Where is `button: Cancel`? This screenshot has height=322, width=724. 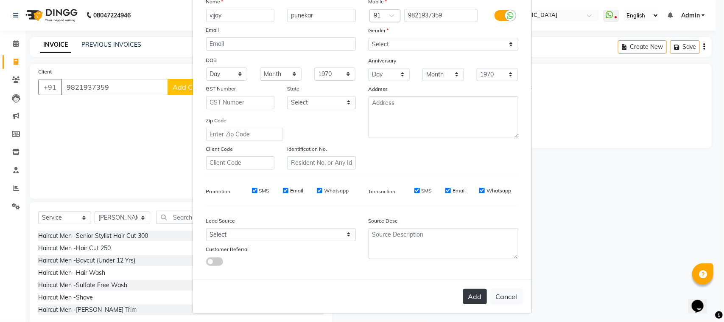
button: Cancel is located at coordinates (507, 296).